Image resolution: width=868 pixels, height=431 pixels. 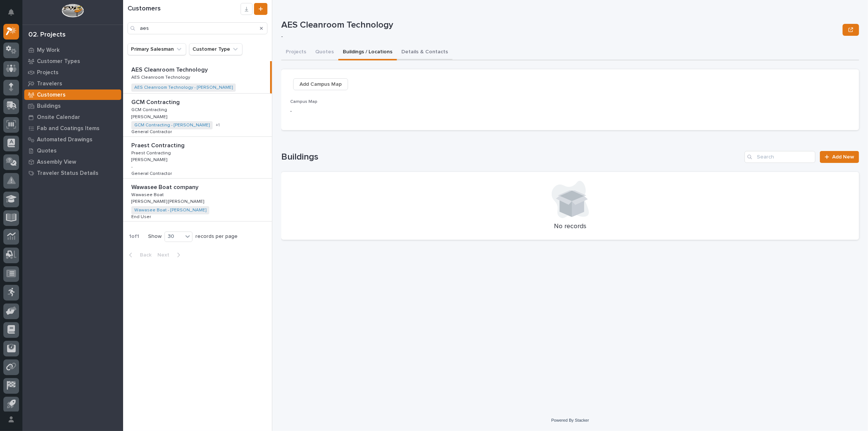 I want to click on a: Fab and Coatings Items, so click(x=73, y=129).